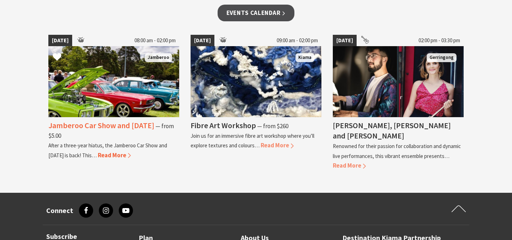 Image resolution: width=512 pixels, height=240 pixels. Describe the element at coordinates (297, 41) in the screenshot. I see `span: 09:00 am - 02:00 pm` at that location.